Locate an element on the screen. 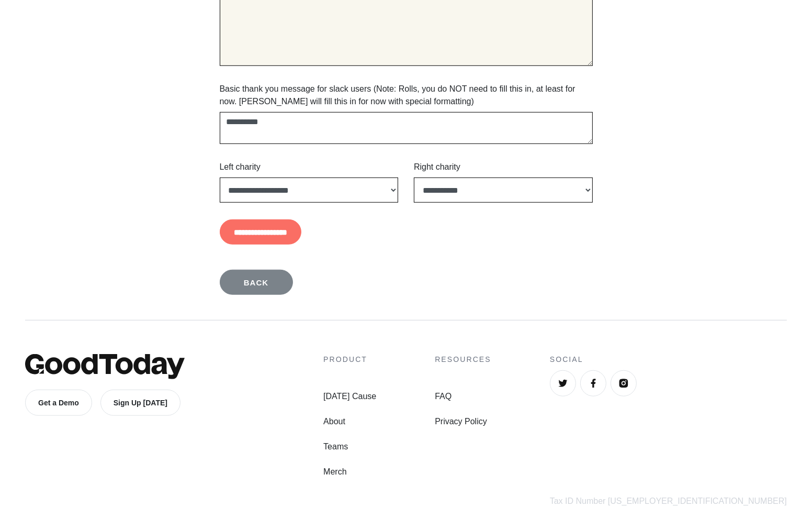 This screenshot has width=812, height=507. img: GoodToday is located at coordinates (105, 367).